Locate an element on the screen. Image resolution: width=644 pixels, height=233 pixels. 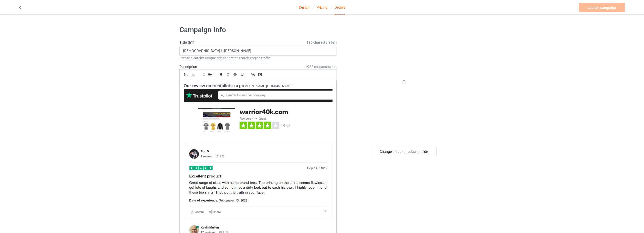
a: Pricing is located at coordinates (322, 7).